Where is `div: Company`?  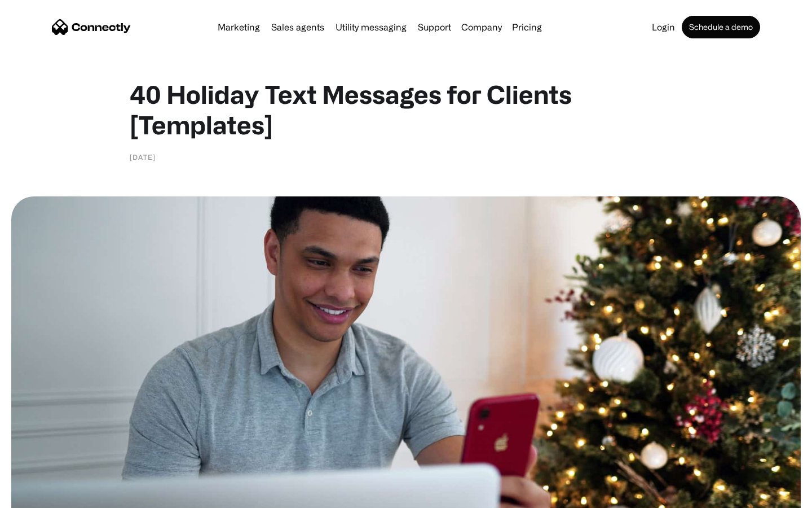 div: Company is located at coordinates (482, 27).